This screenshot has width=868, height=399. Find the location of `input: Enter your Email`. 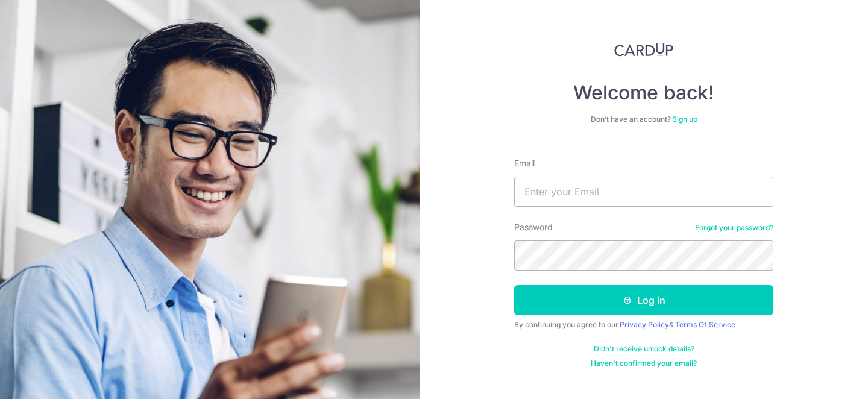

input: Enter your Email is located at coordinates (644, 192).